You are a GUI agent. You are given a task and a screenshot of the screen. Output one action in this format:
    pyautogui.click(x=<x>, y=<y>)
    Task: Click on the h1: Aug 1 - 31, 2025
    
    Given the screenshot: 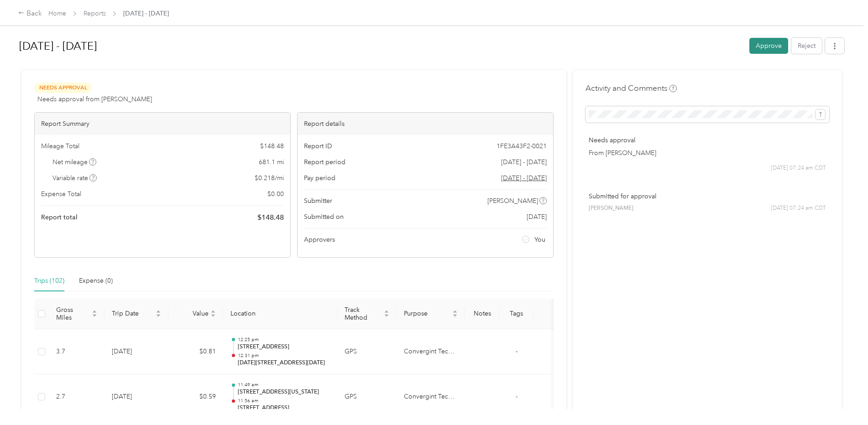 What is the action you would take?
    pyautogui.click(x=381, y=46)
    